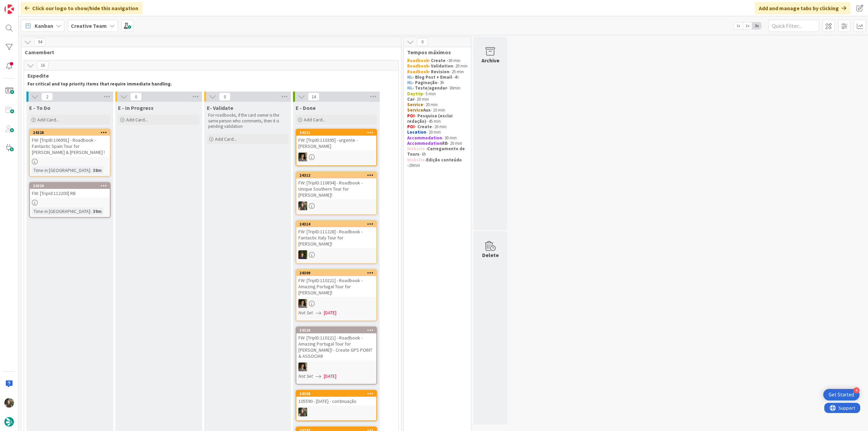 This screenshot has width=868, height=431. Describe the element at coordinates (490, 60) in the screenshot. I see `div: Archive` at that location.